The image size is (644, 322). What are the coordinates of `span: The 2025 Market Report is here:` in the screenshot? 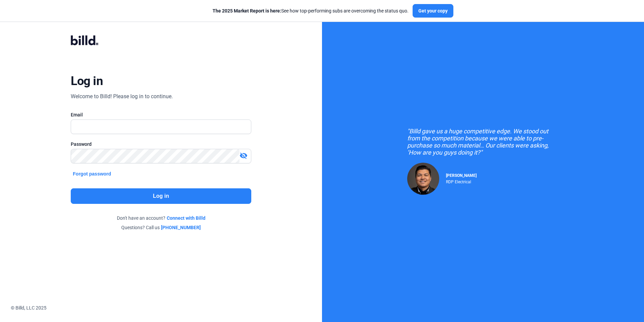 It's located at (247, 11).